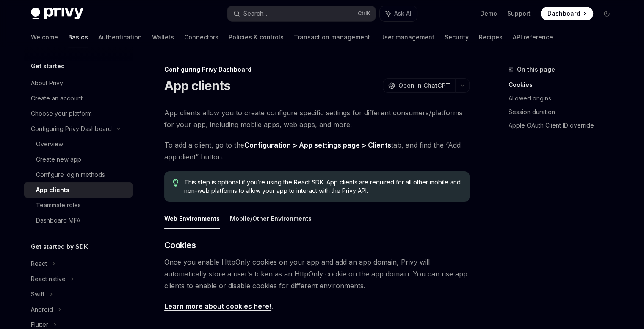  What do you see at coordinates (255, 13) in the screenshot?
I see `div: Search...` at bounding box center [255, 13].